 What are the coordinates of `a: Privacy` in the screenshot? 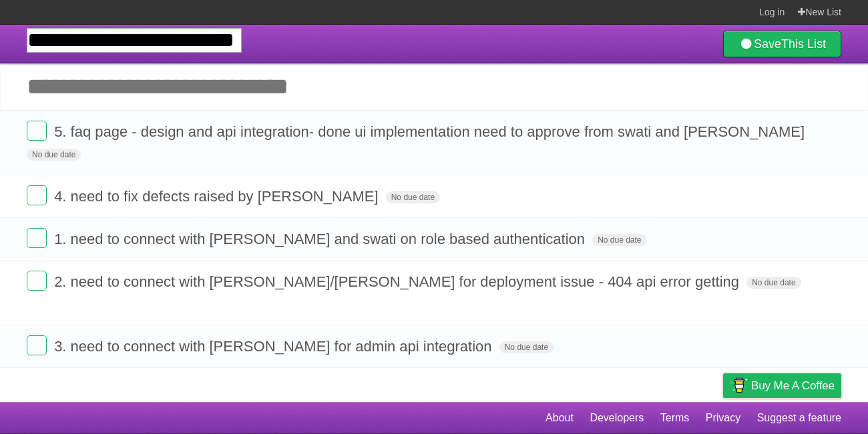 It's located at (723, 418).